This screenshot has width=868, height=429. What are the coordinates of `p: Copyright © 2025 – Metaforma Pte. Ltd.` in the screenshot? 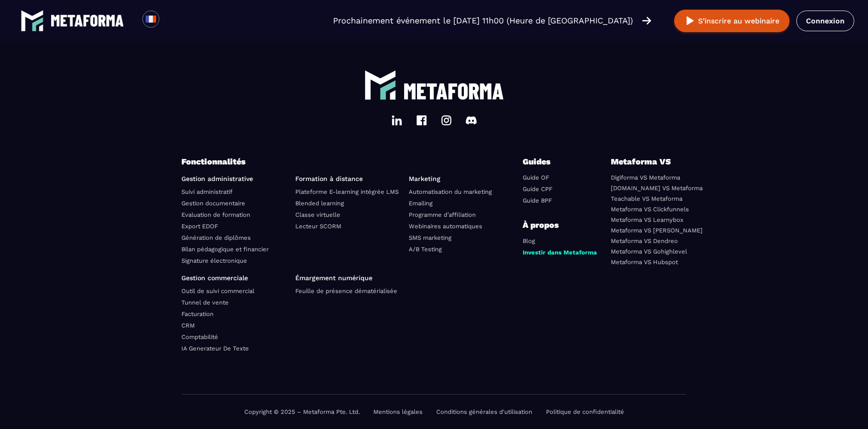 It's located at (302, 411).